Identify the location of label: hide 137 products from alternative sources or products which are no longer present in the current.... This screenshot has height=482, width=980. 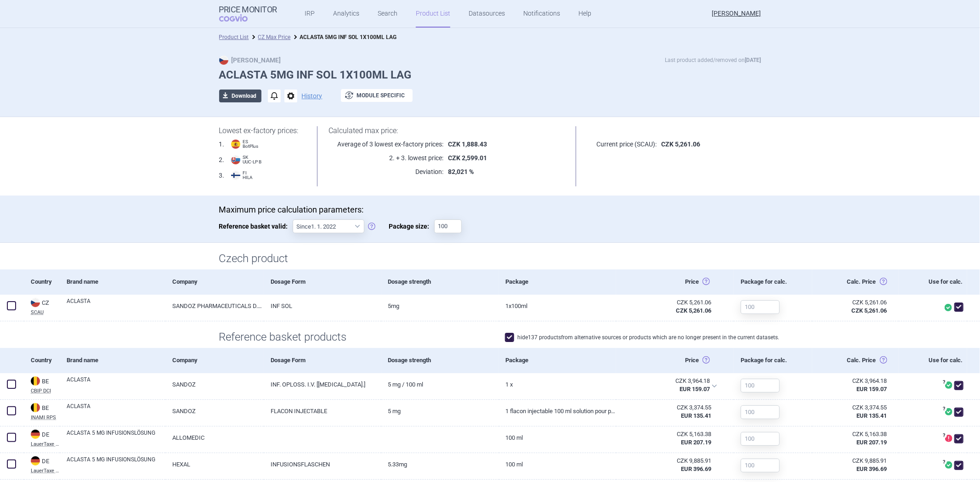
(642, 338).